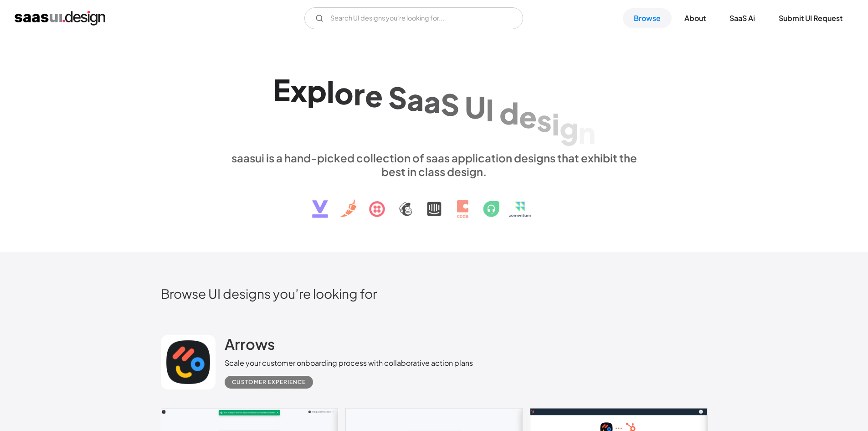 The image size is (868, 431). I want to click on h1: Explore SaaS UI design patterns & interactions., so click(435, 107).